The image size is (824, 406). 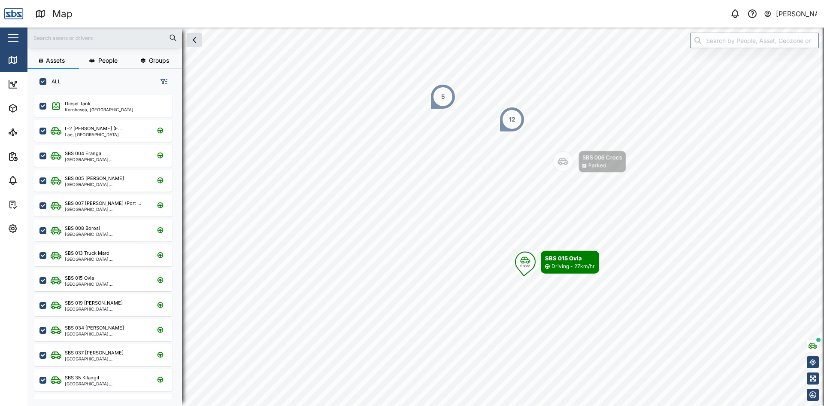 I want to click on div: SBS 35 Kilangit, so click(x=82, y=377).